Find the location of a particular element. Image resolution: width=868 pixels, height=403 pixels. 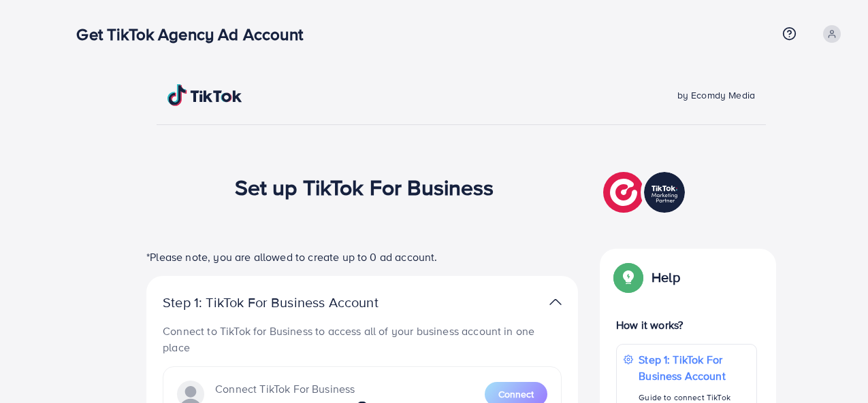

p: How it works? is located at coordinates (686, 325).